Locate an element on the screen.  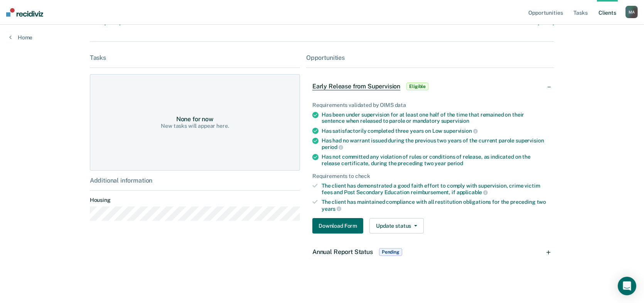
div: The client has demonstrated a good faith effort to comply with supervision, crime victim fees and... is located at coordinates (435, 189).